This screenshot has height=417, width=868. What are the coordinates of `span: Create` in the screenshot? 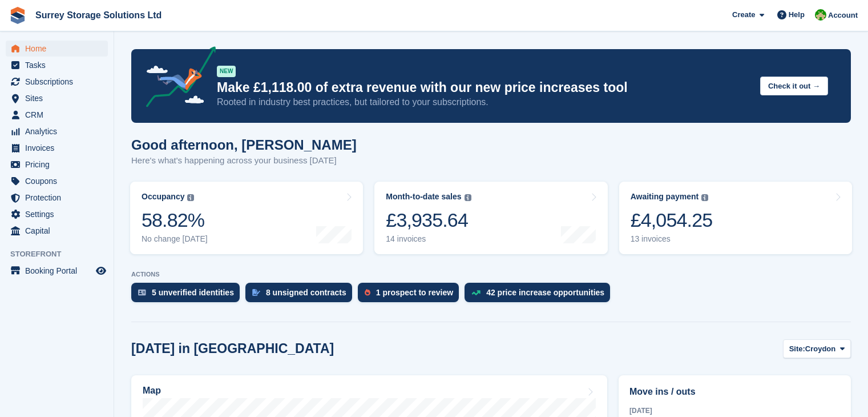 It's located at (743, 15).